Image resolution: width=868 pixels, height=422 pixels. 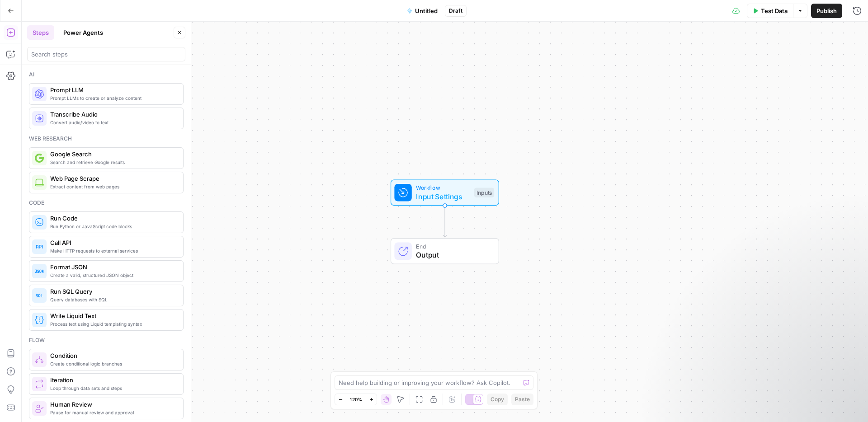 What do you see at coordinates (452, 255) in the screenshot?
I see `span: Output` at bounding box center [452, 255].